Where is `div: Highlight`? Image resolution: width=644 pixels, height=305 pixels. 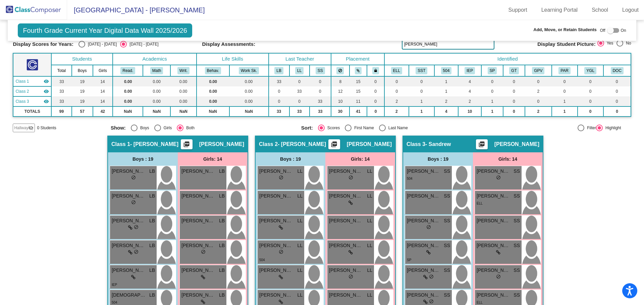 div: Highlight is located at coordinates (612, 128).